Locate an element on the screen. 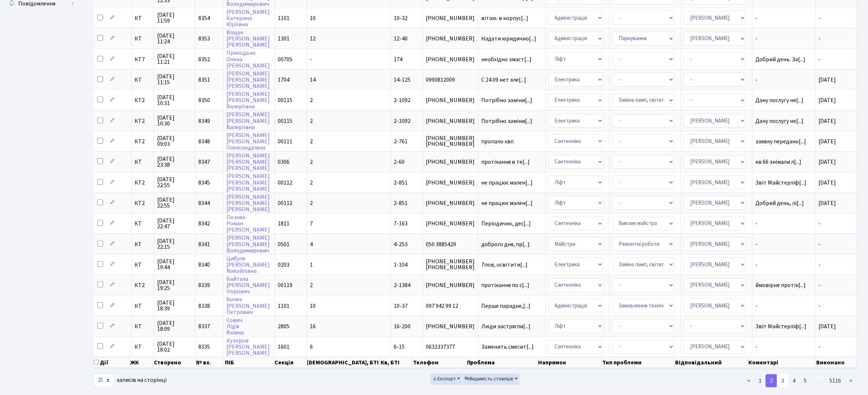  span: 174 is located at coordinates (398, 59).